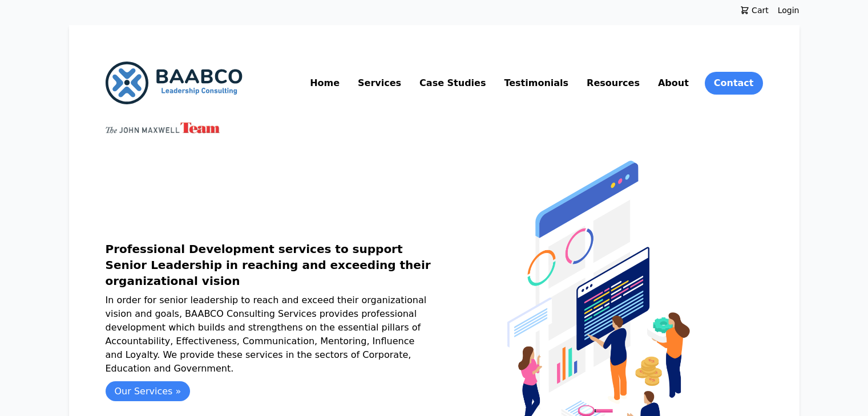  Describe the element at coordinates (536, 83) in the screenshot. I see `a: Testimonials` at that location.